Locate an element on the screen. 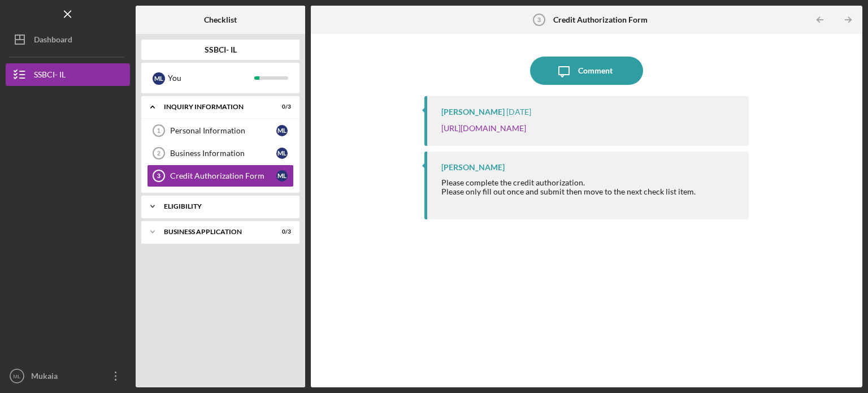 The height and width of the screenshot is (393, 868). tspan: 1 is located at coordinates (159, 131).